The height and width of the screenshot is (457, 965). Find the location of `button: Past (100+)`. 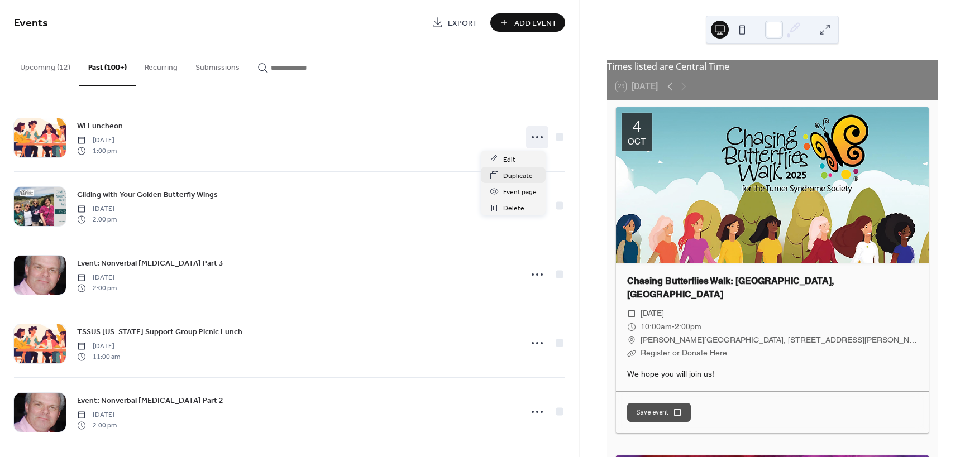

button: Past (100+) is located at coordinates (107, 65).